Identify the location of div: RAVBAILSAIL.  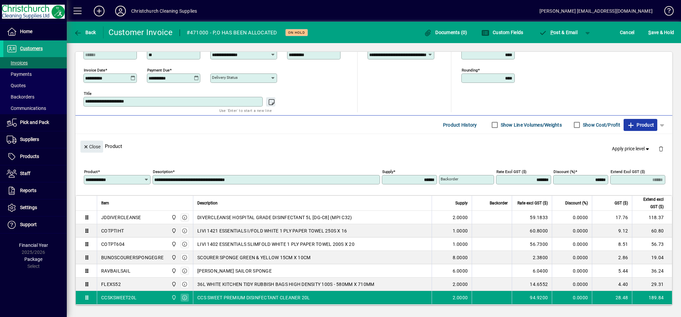
(116, 271).